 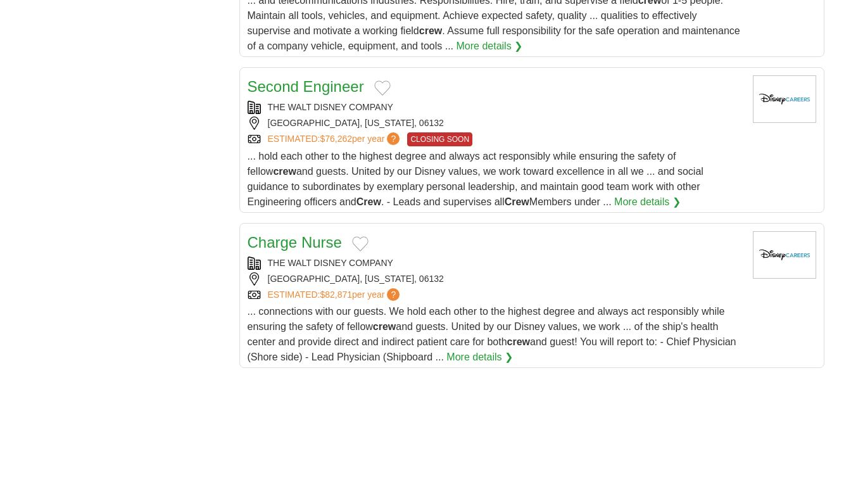 What do you see at coordinates (306, 86) in the screenshot?
I see `a: Second Engineer` at bounding box center [306, 86].